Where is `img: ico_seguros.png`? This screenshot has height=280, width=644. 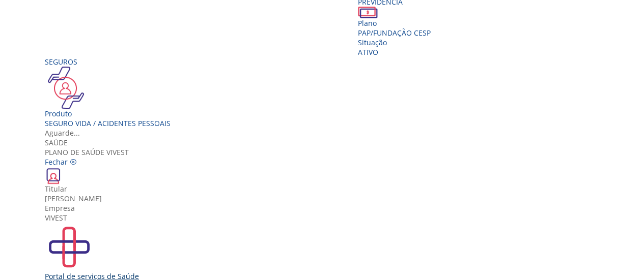 img: ico_seguros.png is located at coordinates (66, 88).